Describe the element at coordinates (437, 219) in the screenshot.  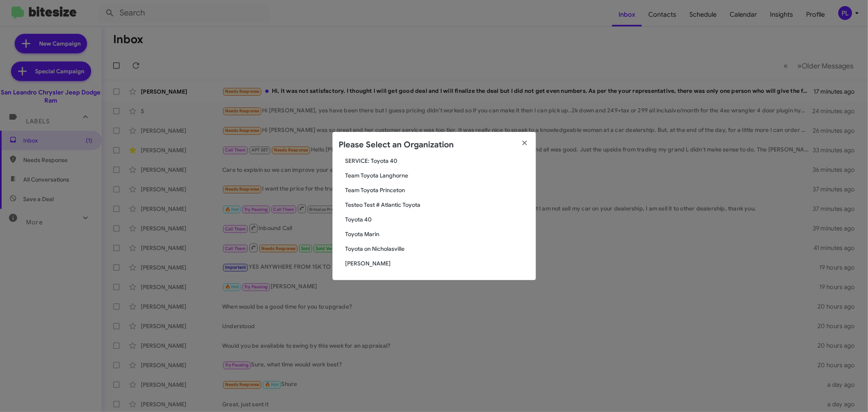
I see `span: Toyota 40` at that location.